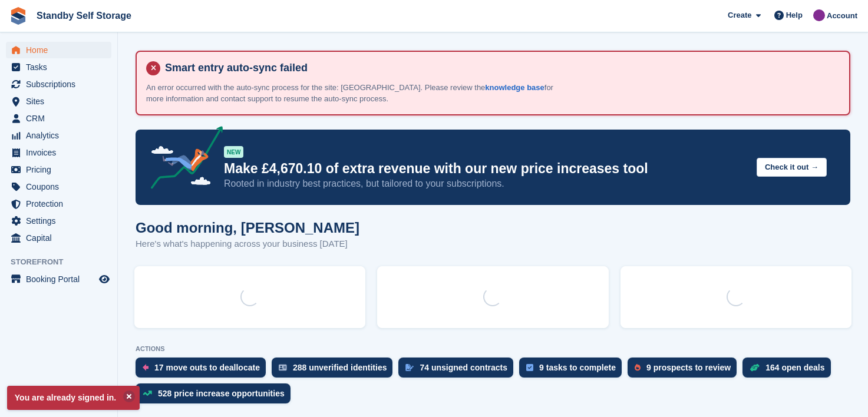 This screenshot has width=868, height=417. What do you see at coordinates (61, 169) in the screenshot?
I see `span: Pricing` at bounding box center [61, 169].